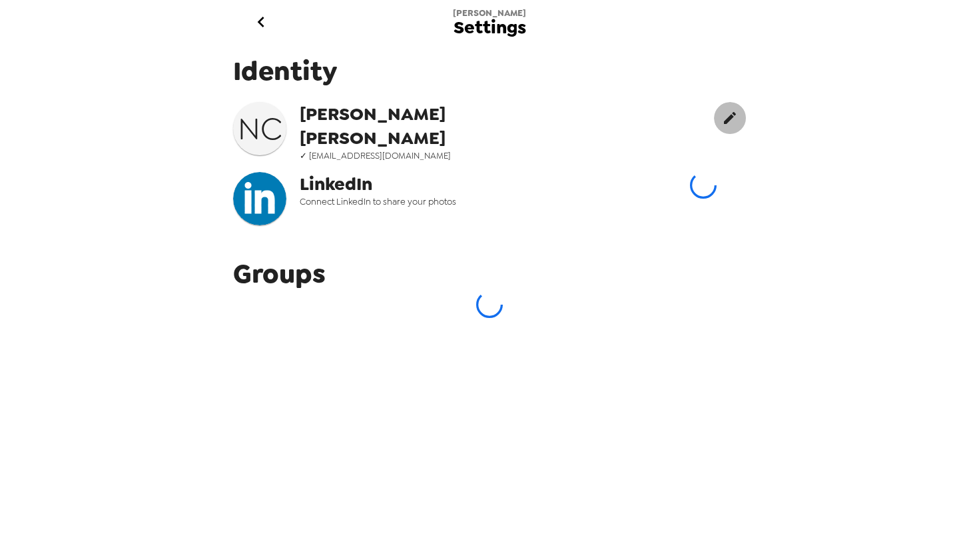 The height and width of the screenshot is (560, 979). What do you see at coordinates (730, 118) in the screenshot?
I see `button: edit` at bounding box center [730, 118].